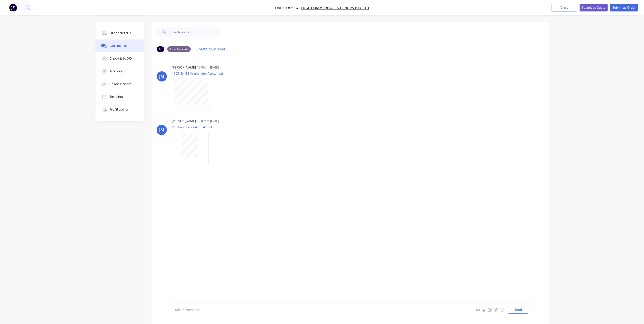 The height and width of the screenshot is (324, 644). Describe the element at coordinates (120, 59) in the screenshot. I see `button: Checklists 0/0` at that location.